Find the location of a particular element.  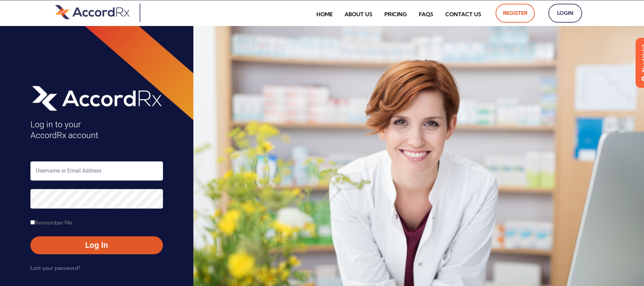

a: Home is located at coordinates (324, 14).